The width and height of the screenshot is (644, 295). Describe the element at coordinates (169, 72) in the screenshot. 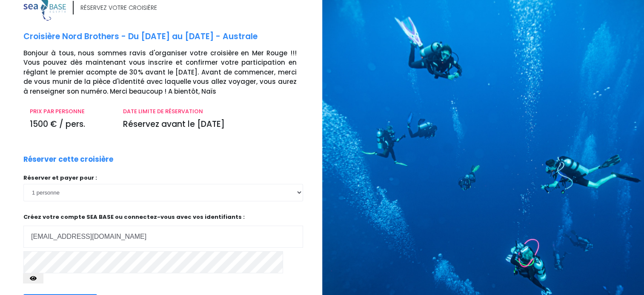

I see `p: Bonjour à tous, nous sommes ravis d'organiser votre croisière en Mer Rouge !!! Vous pouvez dès ma...` at that location.